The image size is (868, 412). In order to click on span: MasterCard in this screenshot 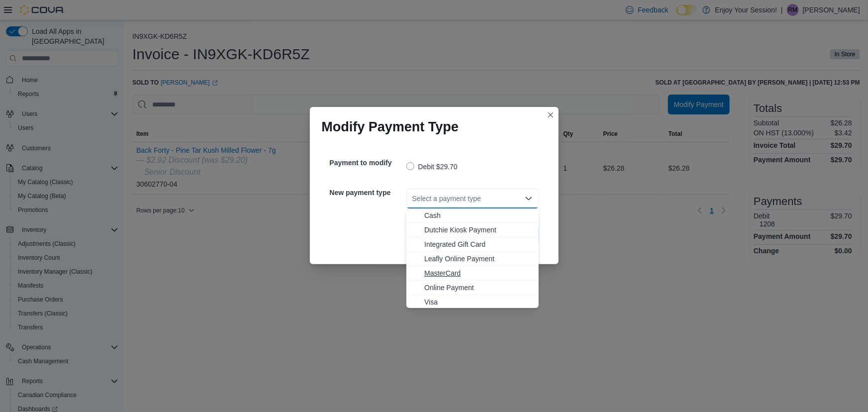, I will do `click(479, 274)`.